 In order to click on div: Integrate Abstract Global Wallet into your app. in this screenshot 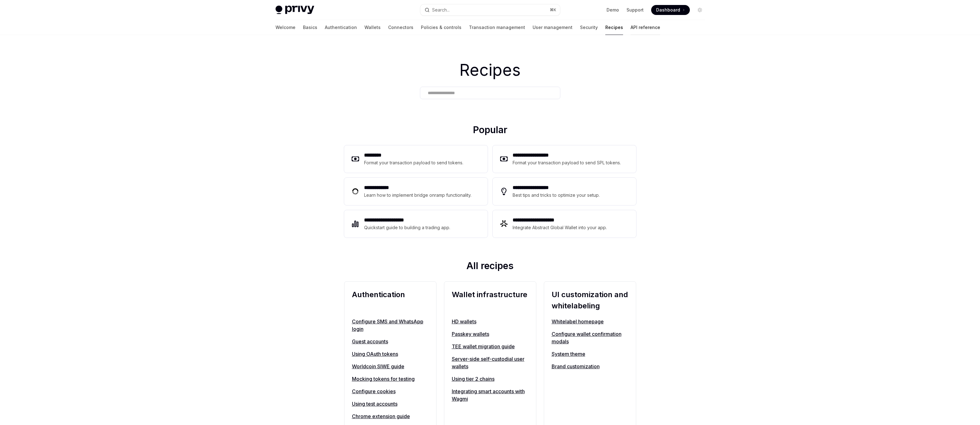, I will do `click(560, 228)`.